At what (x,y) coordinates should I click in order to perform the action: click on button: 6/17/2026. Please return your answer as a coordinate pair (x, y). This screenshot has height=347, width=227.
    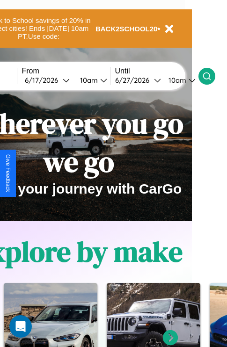
    Looking at the image, I should click on (47, 80).